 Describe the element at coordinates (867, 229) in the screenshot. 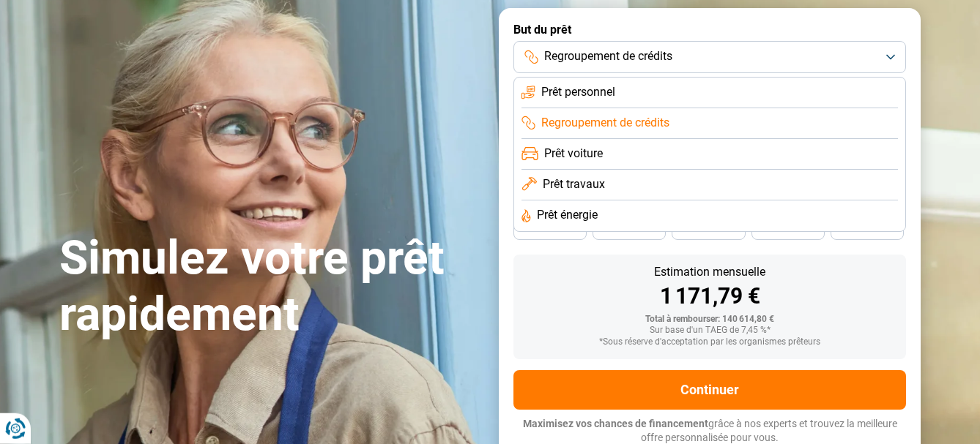

I see `span: 24 mois` at that location.